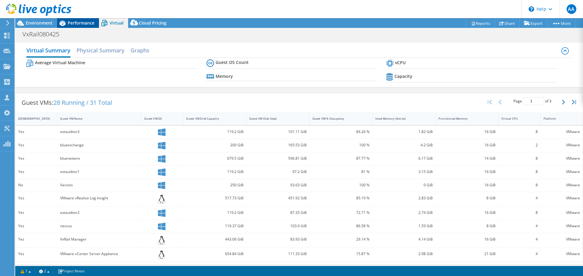  Describe the element at coordinates (341, 132) in the screenshot. I see `div: 84.26 %` at that location.